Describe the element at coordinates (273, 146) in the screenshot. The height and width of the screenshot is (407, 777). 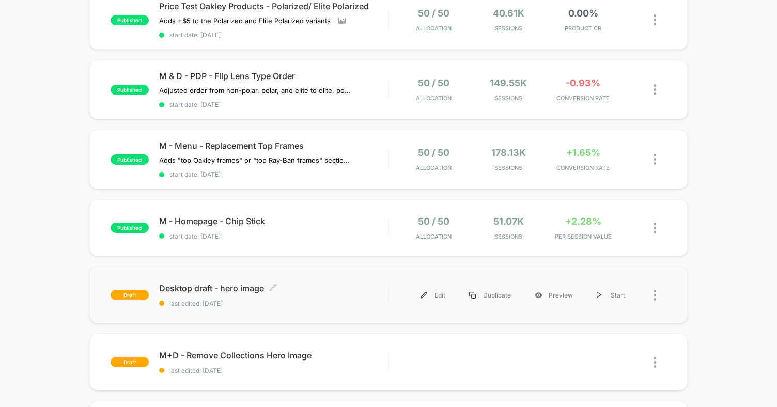
I see `span: M - Menu - Replacement Top Frames` at that location.